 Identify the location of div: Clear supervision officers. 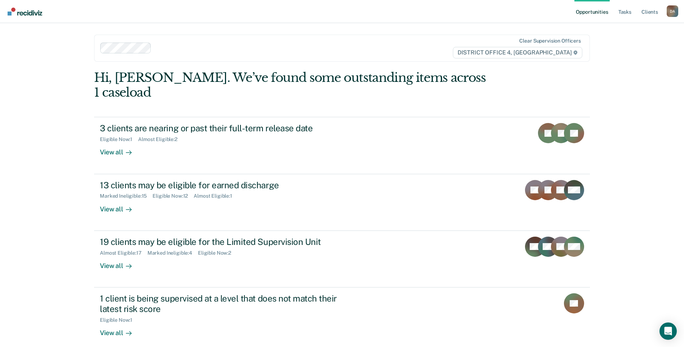
(550, 41).